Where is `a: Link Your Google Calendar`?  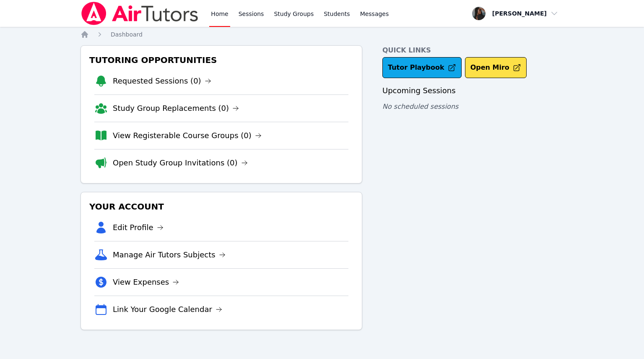 a: Link Your Google Calendar is located at coordinates (167, 309).